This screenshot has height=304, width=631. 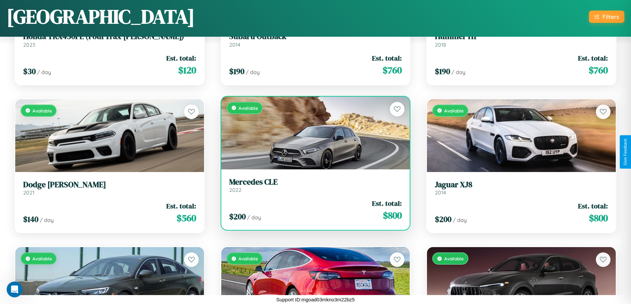 I want to click on span: 2021, so click(x=29, y=193).